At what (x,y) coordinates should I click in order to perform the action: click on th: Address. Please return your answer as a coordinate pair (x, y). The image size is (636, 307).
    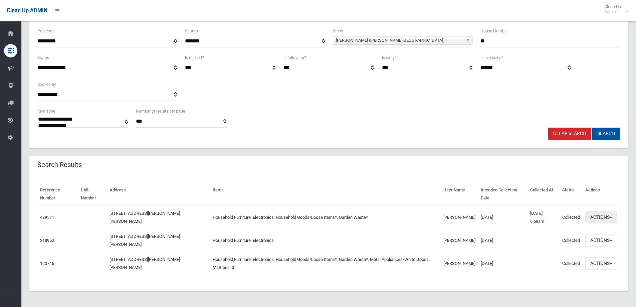
    Looking at the image, I should click on (159, 194).